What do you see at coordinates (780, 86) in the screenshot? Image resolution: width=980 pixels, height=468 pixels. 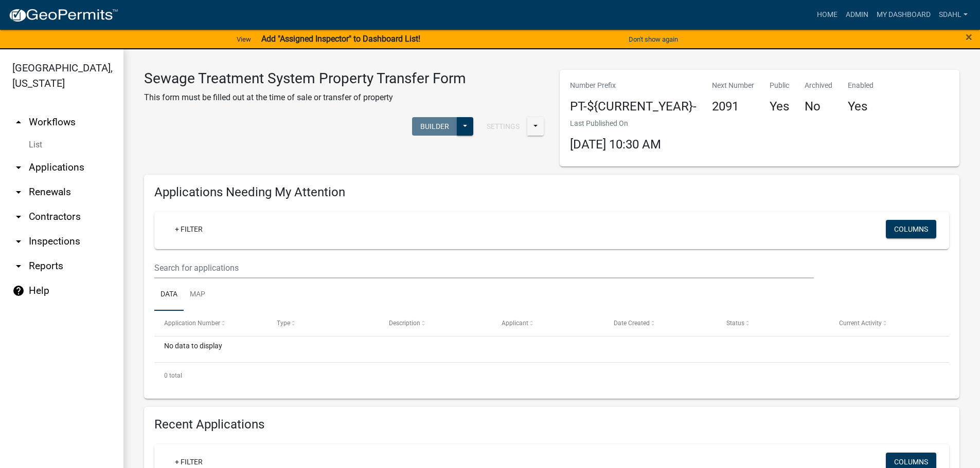 I see `p: Public` at bounding box center [780, 86].